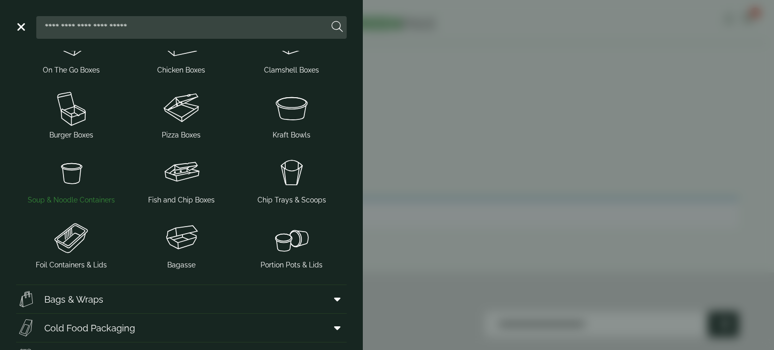  Describe the element at coordinates (291, 70) in the screenshot. I see `span: Clamshell Boxes` at that location.